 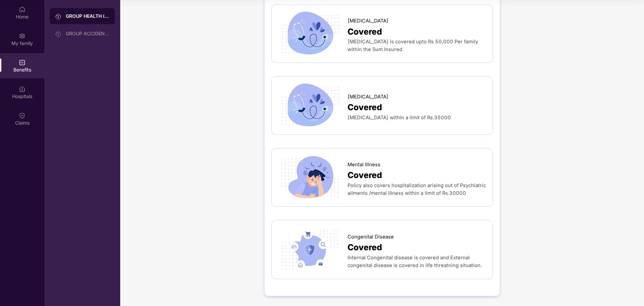 What do you see at coordinates (88, 34) in the screenshot?
I see `div: GROUP ACCIDENTAL INSURANCE` at bounding box center [88, 34].